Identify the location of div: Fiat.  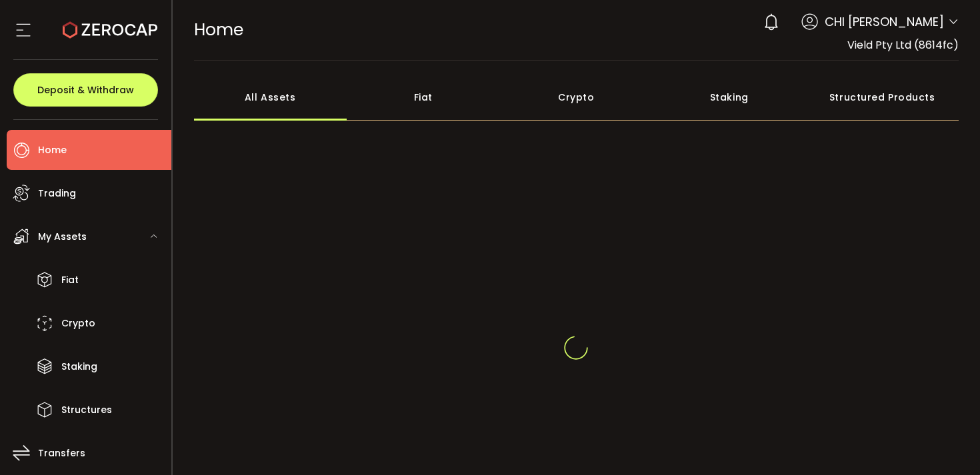
(423, 97).